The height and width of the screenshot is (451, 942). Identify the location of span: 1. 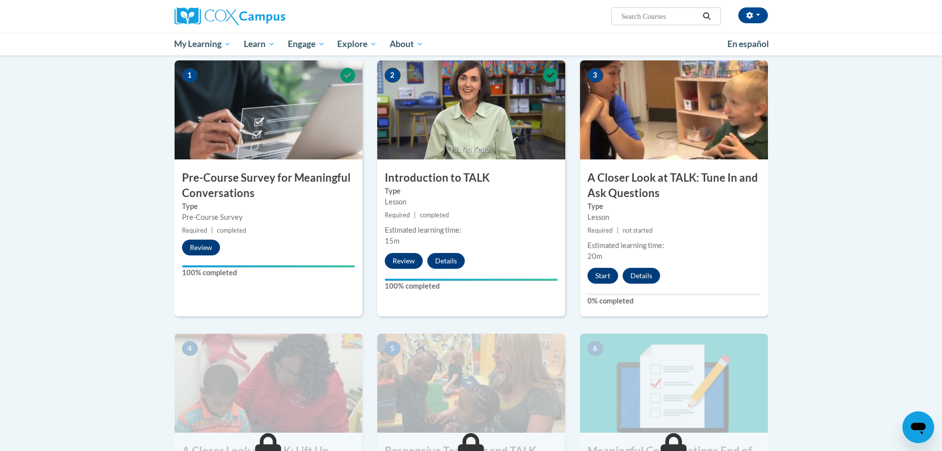
(190, 75).